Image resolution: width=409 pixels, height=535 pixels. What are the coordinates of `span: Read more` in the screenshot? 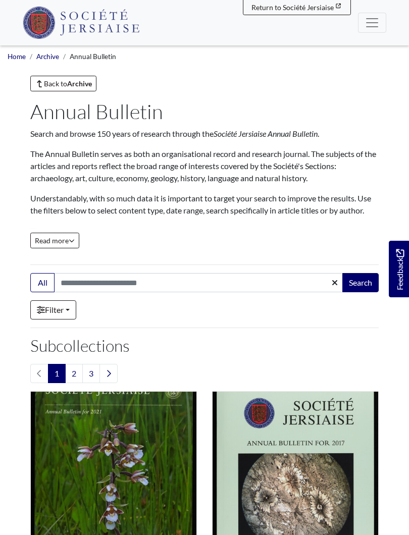 It's located at (55, 240).